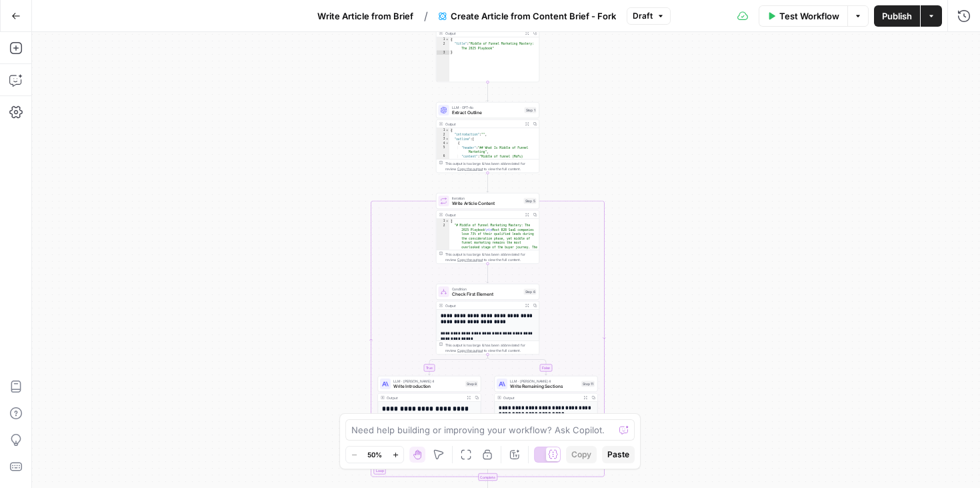 The width and height of the screenshot is (980, 488). Describe the element at coordinates (488, 476) in the screenshot. I see `div: Complete` at that location.